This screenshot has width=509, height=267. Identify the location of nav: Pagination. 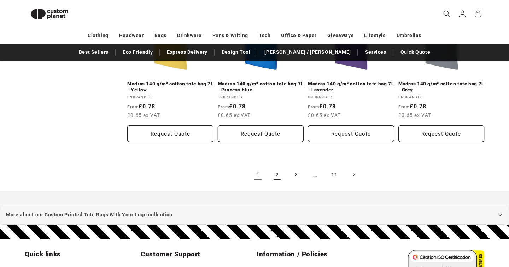
(306, 174).